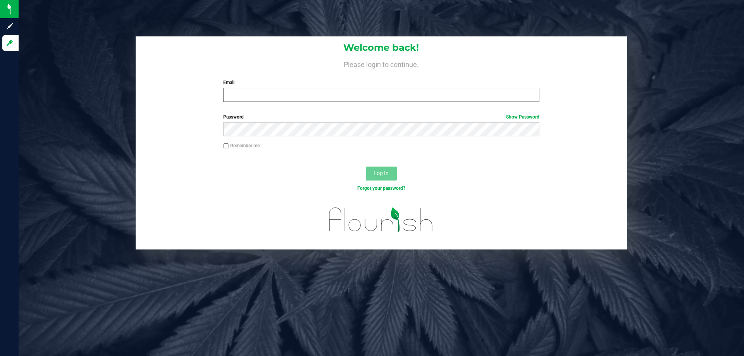 The width and height of the screenshot is (744, 356). Describe the element at coordinates (381, 48) in the screenshot. I see `h1: Welcome back!` at that location.